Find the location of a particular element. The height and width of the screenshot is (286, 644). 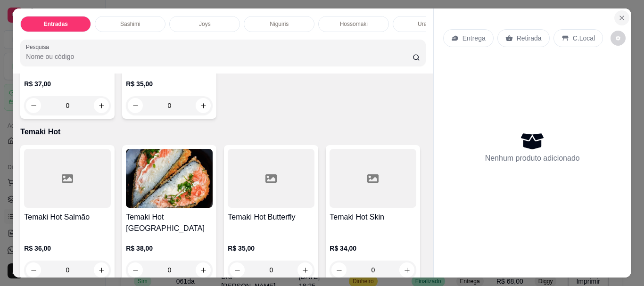

p: Uramaki is located at coordinates (428, 24).